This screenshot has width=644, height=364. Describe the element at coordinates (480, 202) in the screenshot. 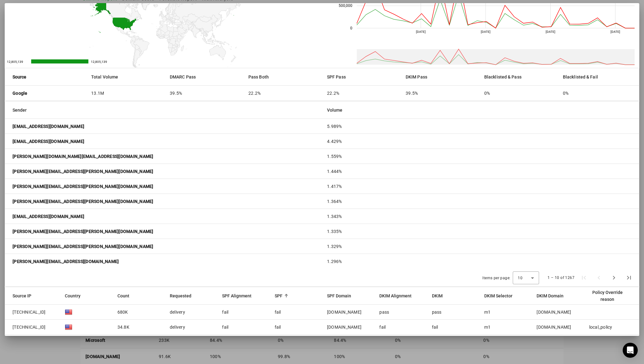

I see `mat-cell: 1.364%` at that location.